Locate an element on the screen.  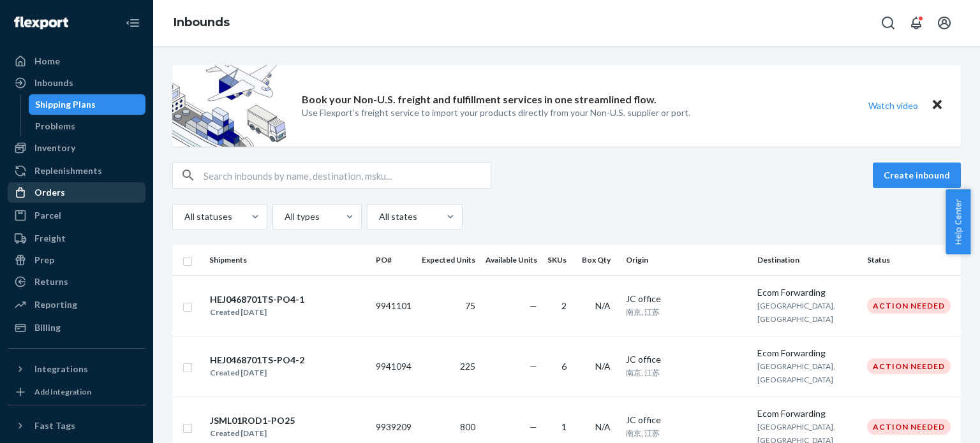
th: Expected Units is located at coordinates (449, 260).